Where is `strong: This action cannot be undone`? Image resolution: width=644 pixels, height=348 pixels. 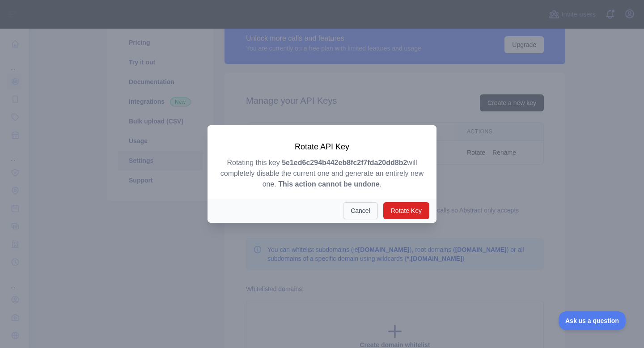
strong: This action cannot be undone is located at coordinates (329, 184).